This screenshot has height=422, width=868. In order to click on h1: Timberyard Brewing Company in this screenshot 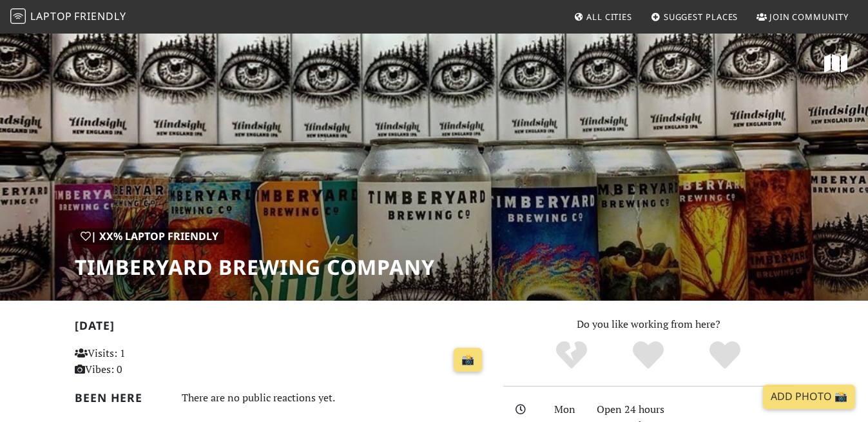, I will do `click(255, 267)`.